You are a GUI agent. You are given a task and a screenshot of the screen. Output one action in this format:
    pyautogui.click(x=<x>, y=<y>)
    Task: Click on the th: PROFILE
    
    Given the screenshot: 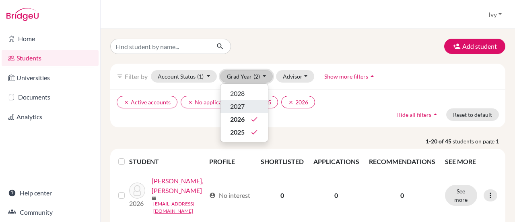 What is the action you would take?
    pyautogui.click(x=230, y=161)
    